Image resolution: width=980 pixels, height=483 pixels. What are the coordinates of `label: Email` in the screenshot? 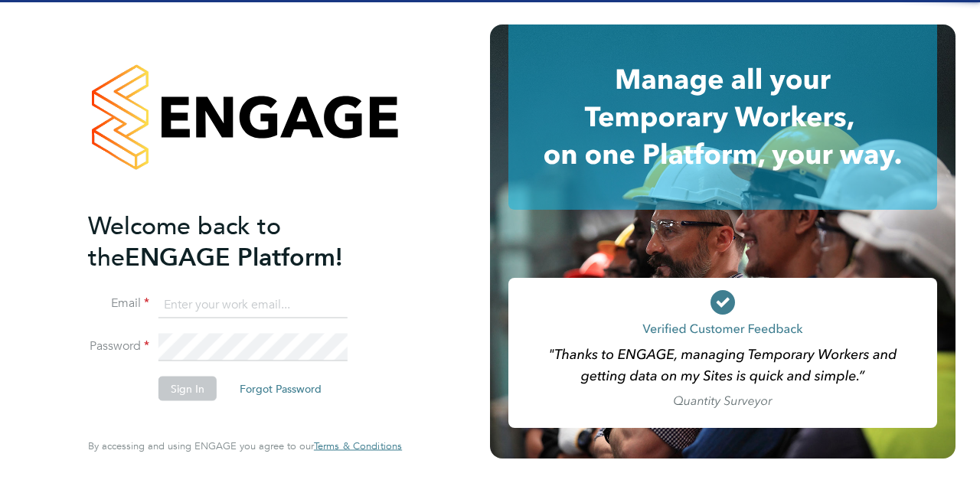 It's located at (119, 303).